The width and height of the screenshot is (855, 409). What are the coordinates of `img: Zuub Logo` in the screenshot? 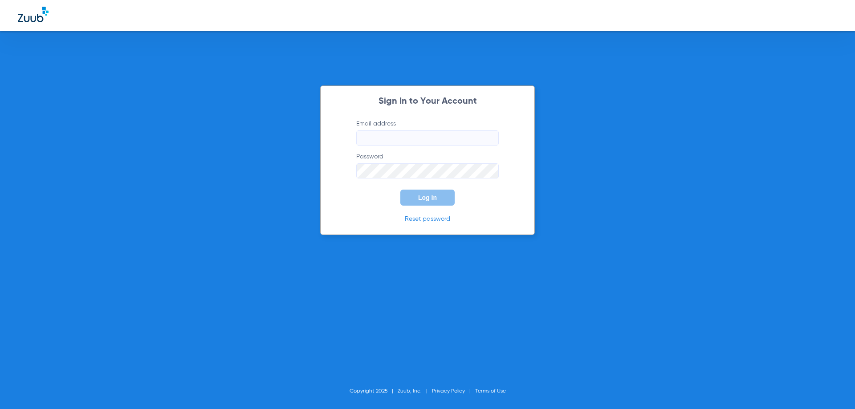 It's located at (33, 14).